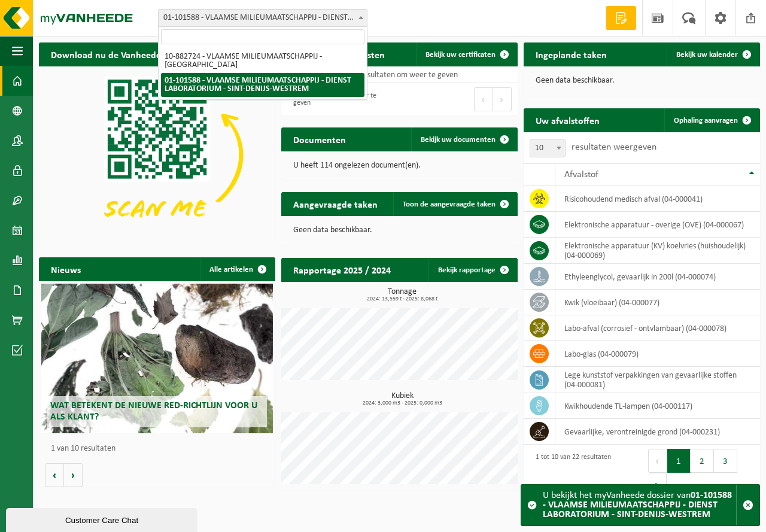 The height and width of the screenshot is (532, 766). What do you see at coordinates (96, 15) in the screenshot?
I see `div: Customer Care Chat` at bounding box center [96, 15].